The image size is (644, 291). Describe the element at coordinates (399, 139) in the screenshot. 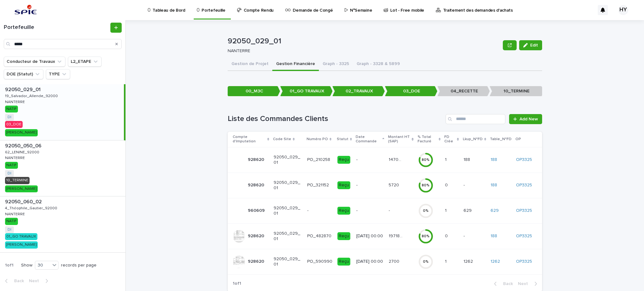

I see `p: Montant HT (SAP)` at that location.